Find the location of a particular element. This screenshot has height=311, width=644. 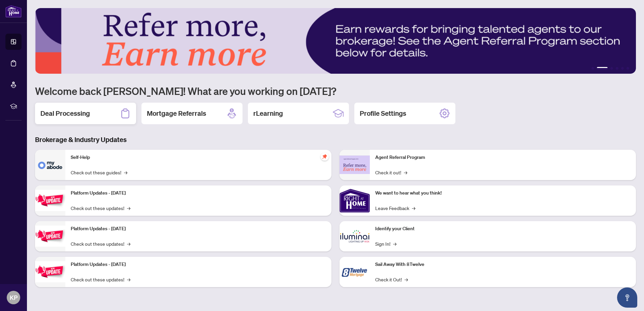

p: Sail Away With 8Twelve is located at coordinates (503, 265).